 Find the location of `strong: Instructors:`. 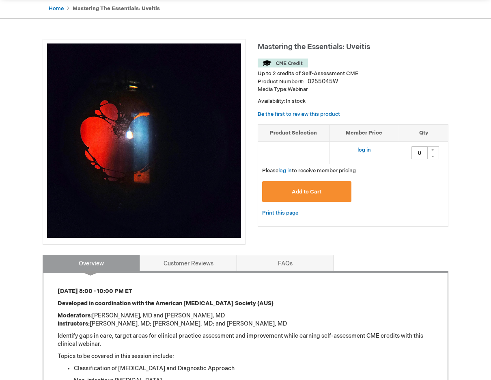

strong: Instructors: is located at coordinates (73, 323).